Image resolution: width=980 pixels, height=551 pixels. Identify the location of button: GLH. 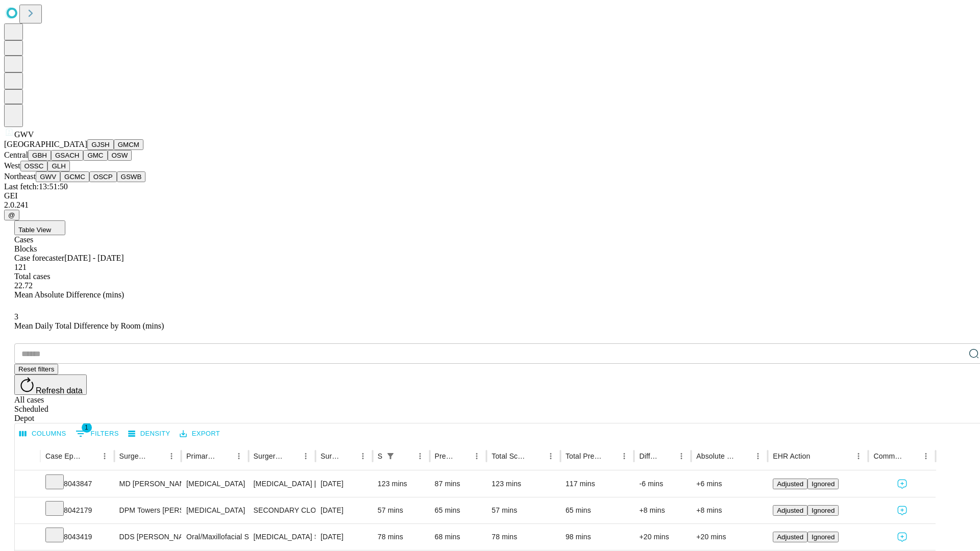
(59, 166).